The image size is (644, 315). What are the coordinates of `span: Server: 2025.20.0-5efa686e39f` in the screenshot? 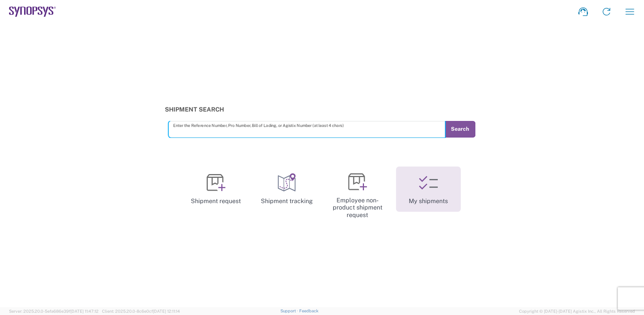 It's located at (54, 311).